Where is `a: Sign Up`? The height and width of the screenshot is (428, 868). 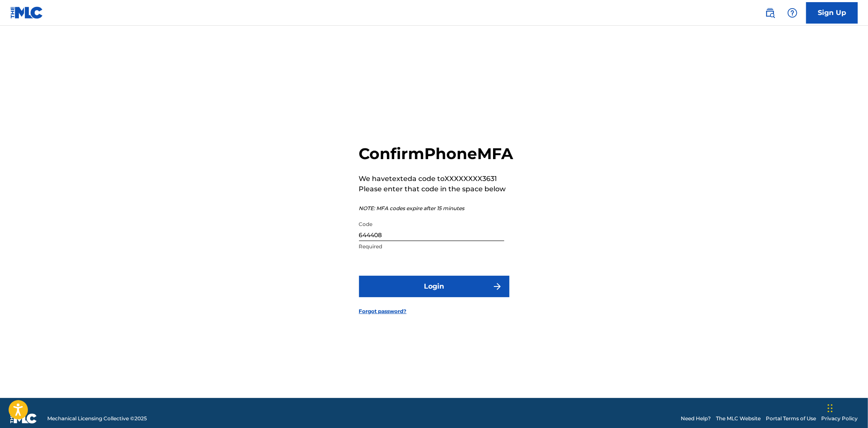
a: Sign Up is located at coordinates (832, 13).